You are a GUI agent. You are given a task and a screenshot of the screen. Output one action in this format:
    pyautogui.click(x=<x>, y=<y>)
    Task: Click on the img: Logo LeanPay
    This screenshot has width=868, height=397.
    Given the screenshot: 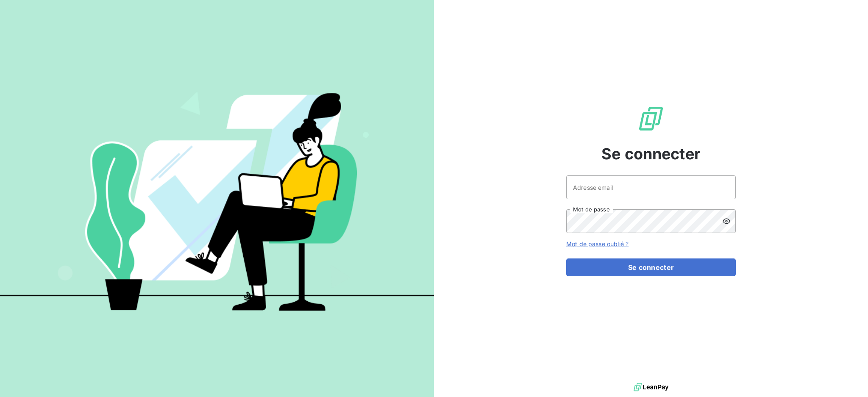 What is the action you would take?
    pyautogui.click(x=651, y=119)
    